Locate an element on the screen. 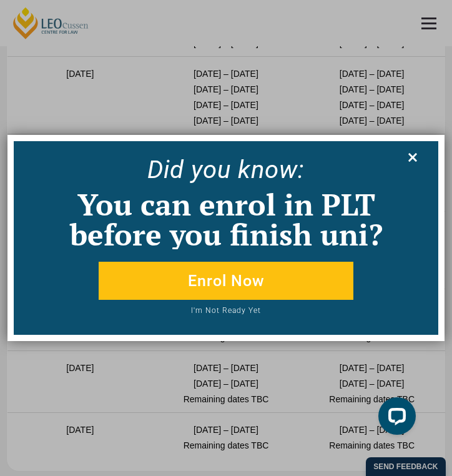 The height and width of the screenshot is (476, 452). button: Enrol Now is located at coordinates (226, 281).